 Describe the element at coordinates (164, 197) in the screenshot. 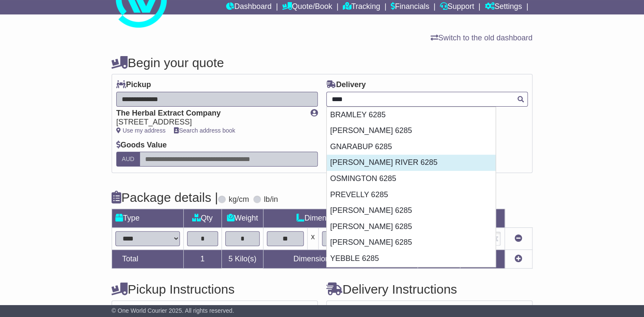

I see `h4: Package details |` at that location.